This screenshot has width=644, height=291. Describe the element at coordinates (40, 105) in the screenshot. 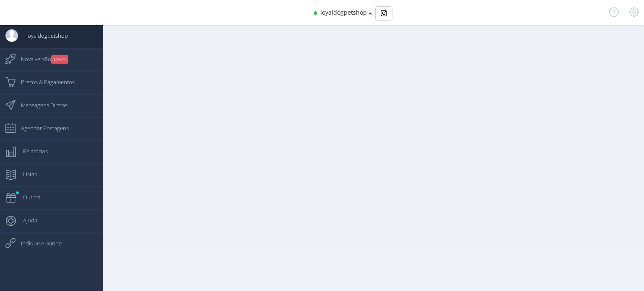

I see `span: Mensagens Diretas` at that location.